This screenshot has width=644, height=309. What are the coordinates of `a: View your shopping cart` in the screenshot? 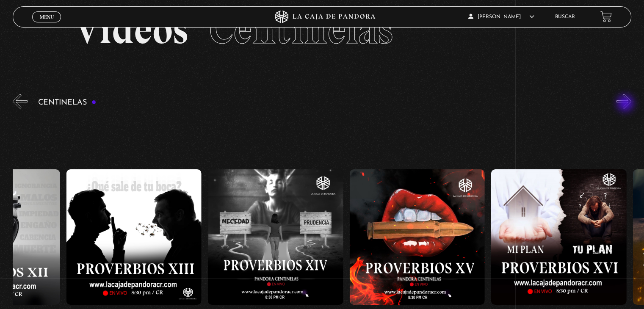 It's located at (606, 16).